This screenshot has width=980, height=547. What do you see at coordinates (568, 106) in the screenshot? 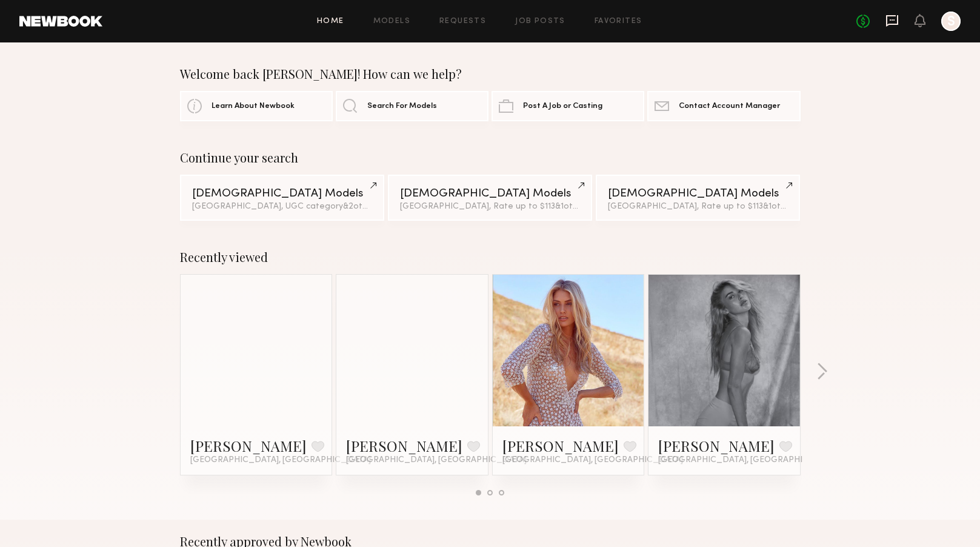
I see `a: Post A Job or Casting` at bounding box center [568, 106].